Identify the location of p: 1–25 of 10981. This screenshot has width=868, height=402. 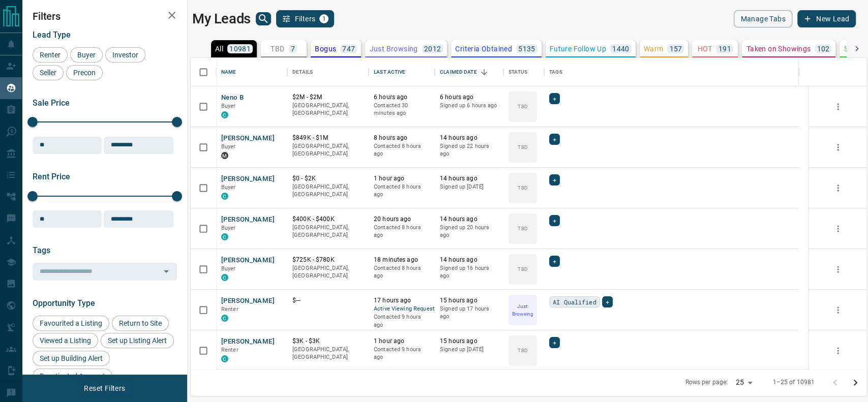
(794, 382).